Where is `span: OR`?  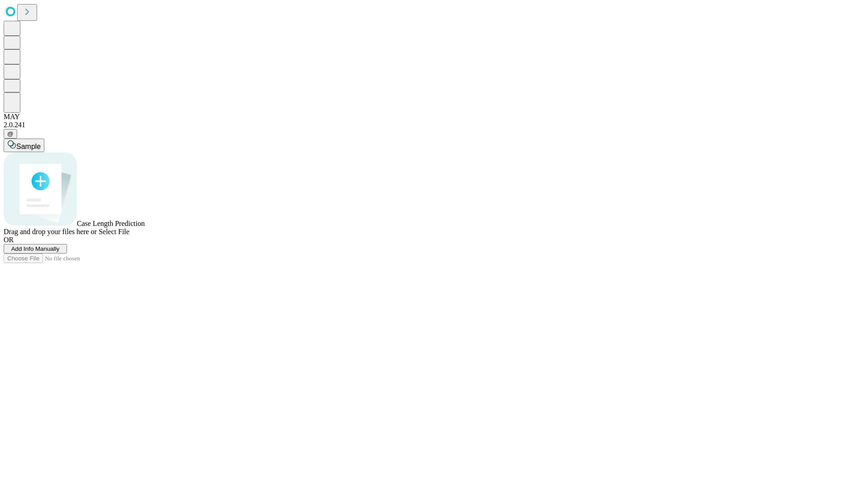 span: OR is located at coordinates (9, 239).